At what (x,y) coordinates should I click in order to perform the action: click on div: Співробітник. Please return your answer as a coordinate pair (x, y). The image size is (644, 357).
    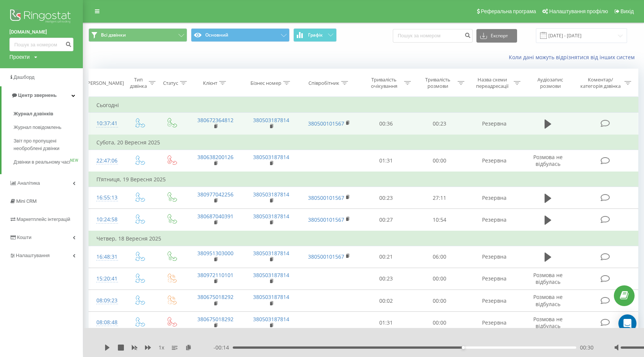
    Looking at the image, I should click on (324, 83).